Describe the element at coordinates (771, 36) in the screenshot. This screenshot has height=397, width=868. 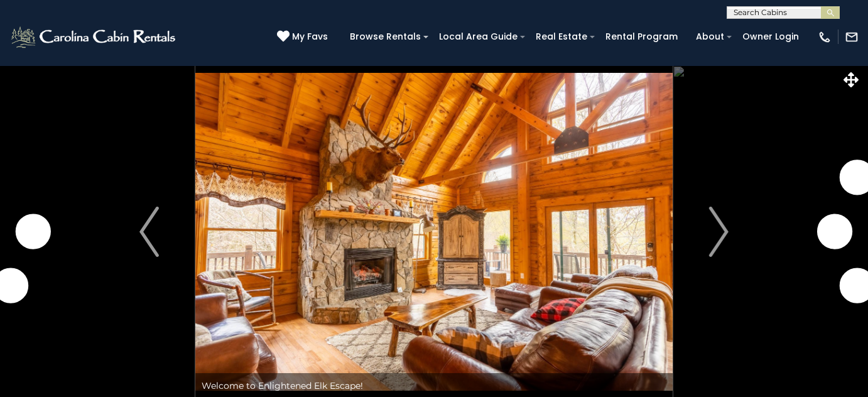
I see `a: Owner Login` at that location.